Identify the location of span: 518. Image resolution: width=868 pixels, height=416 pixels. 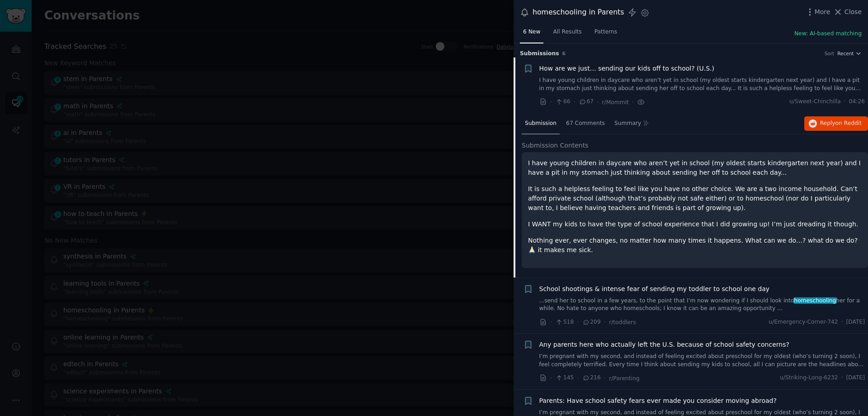
(564, 322).